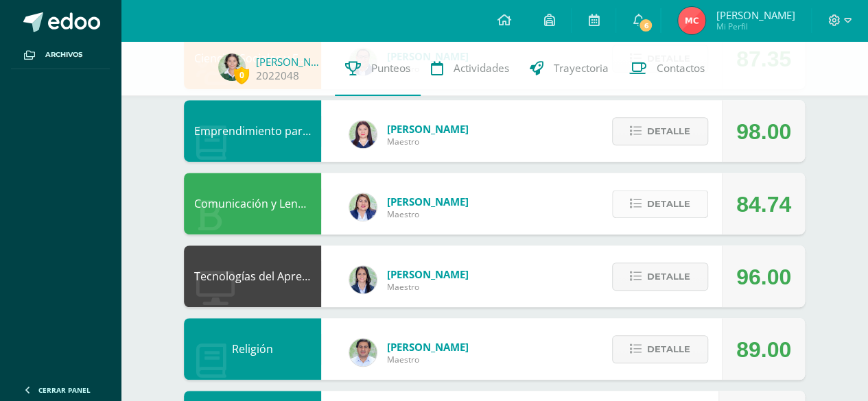  What do you see at coordinates (363, 207) in the screenshot?
I see `img: 97caf0f34450839a27c93473503a1ec1.png` at bounding box center [363, 207].